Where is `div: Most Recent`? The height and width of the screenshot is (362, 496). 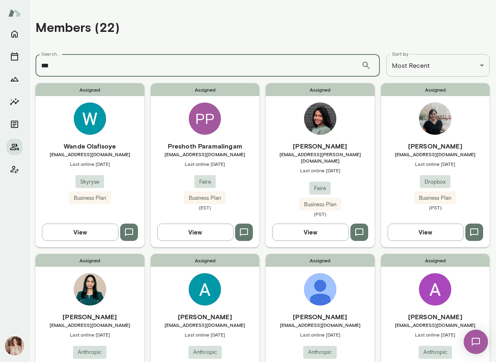 div: Most Recent is located at coordinates (438, 65).